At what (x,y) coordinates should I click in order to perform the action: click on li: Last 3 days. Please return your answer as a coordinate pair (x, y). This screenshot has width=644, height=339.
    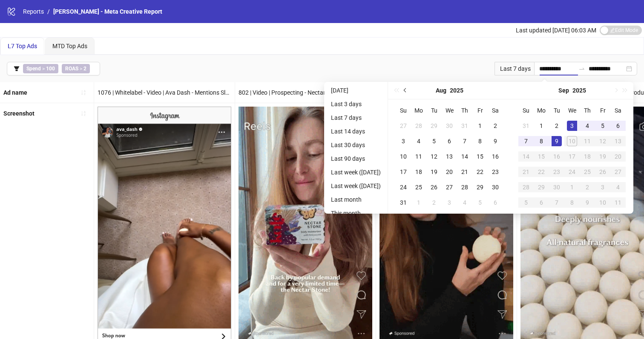
    Looking at the image, I should click on (356, 104).